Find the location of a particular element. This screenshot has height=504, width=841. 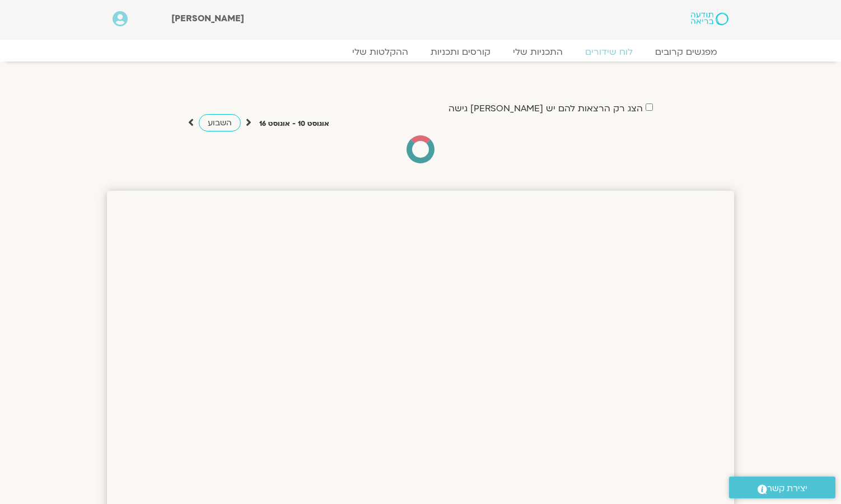

span: השבוע is located at coordinates (219, 123).